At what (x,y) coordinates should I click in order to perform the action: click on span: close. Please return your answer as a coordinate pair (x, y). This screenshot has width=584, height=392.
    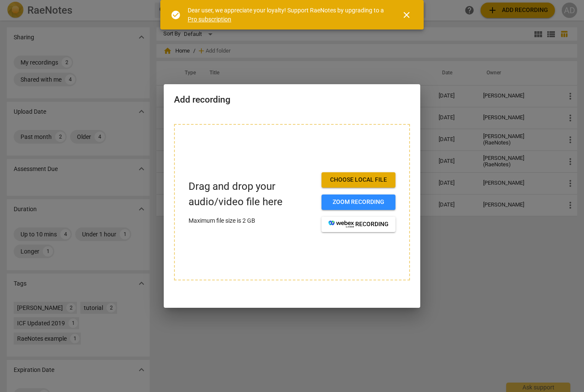
    Looking at the image, I should click on (406, 15).